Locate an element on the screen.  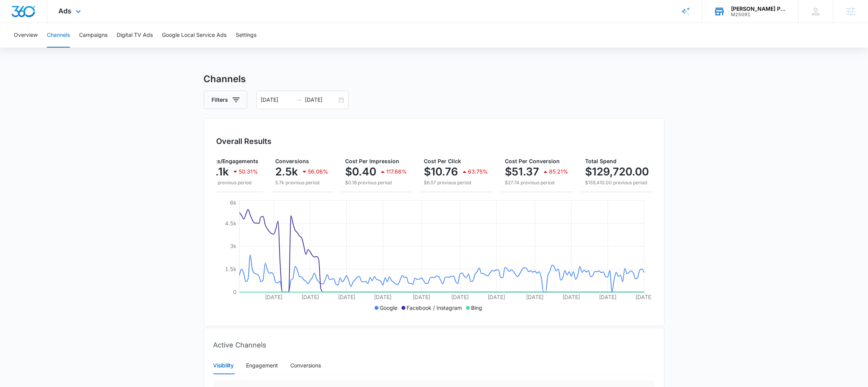
p: Facebook / Instagram is located at coordinates (434, 307).